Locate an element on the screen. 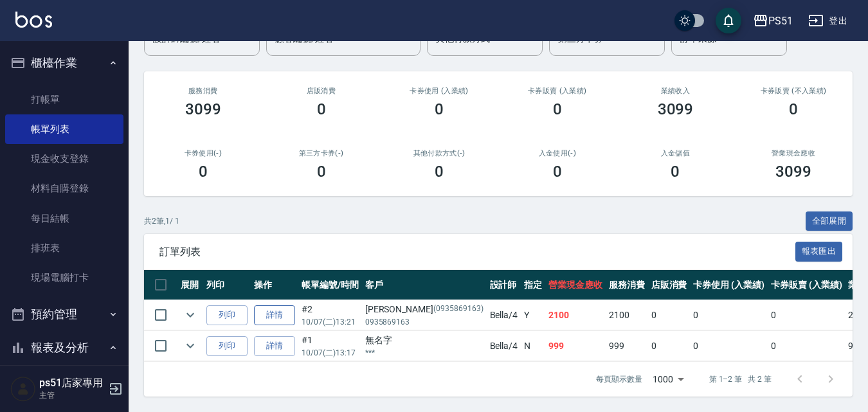  h2: 卡券販賣 (入業績) is located at coordinates (557, 91).